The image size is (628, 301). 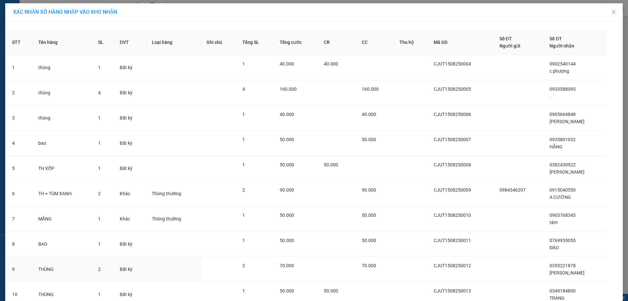 What do you see at coordinates (287, 265) in the screenshot?
I see `span: 70.000` at bounding box center [287, 265].